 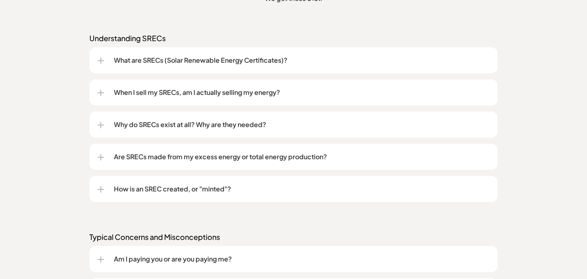 What do you see at coordinates (302, 157) in the screenshot?
I see `p: Are SRECs made from my excess energy or total energy production?` at bounding box center [302, 157].